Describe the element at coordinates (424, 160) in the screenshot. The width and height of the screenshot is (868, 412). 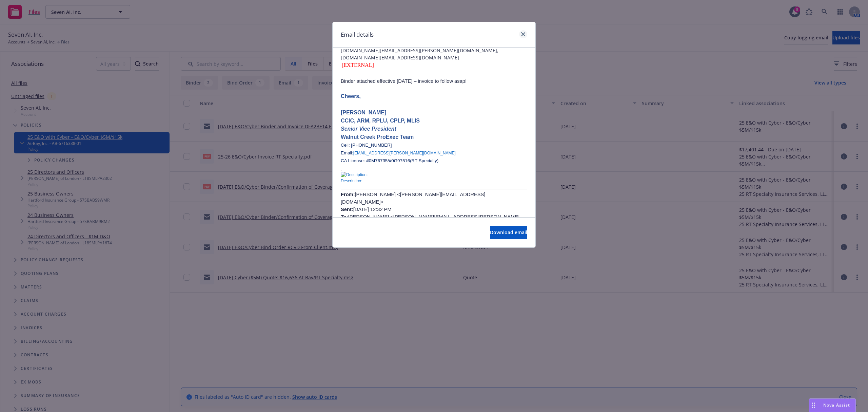
I see `span: (RT Specialty)` at that location.